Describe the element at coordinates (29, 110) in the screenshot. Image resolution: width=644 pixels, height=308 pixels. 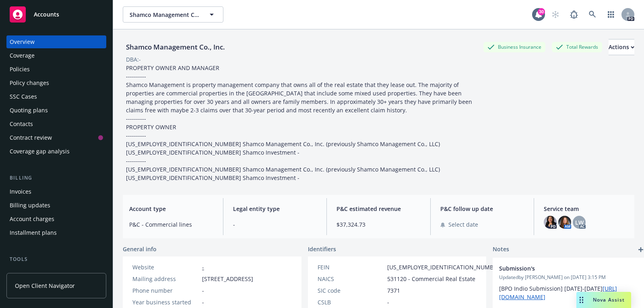
I see `div: Quoting plans` at that location.